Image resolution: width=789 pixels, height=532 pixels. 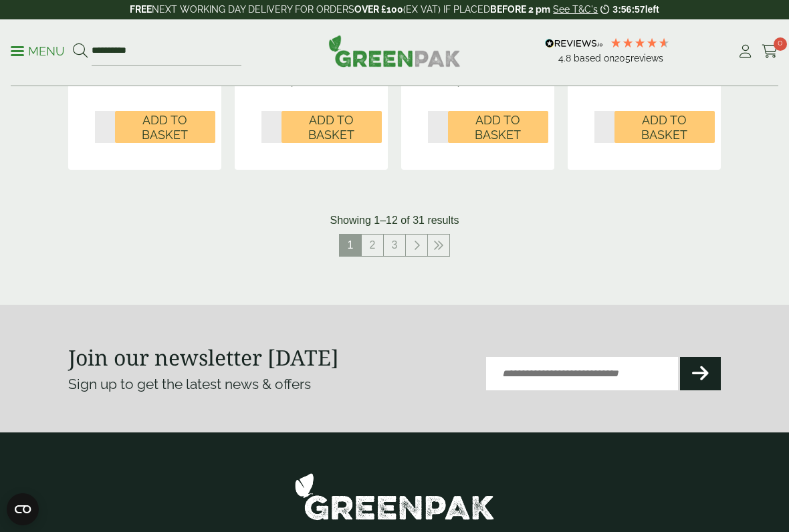 What do you see at coordinates (781, 44) in the screenshot?
I see `span: 0` at bounding box center [781, 44].